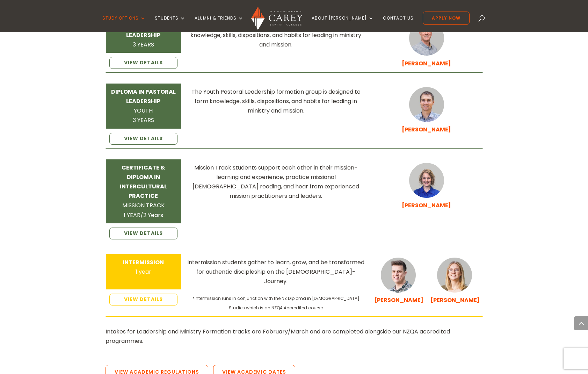 This screenshot has height=374, width=588. Describe the element at coordinates (219, 24) in the screenshot. I see `a: Alumni & Friends` at that location.